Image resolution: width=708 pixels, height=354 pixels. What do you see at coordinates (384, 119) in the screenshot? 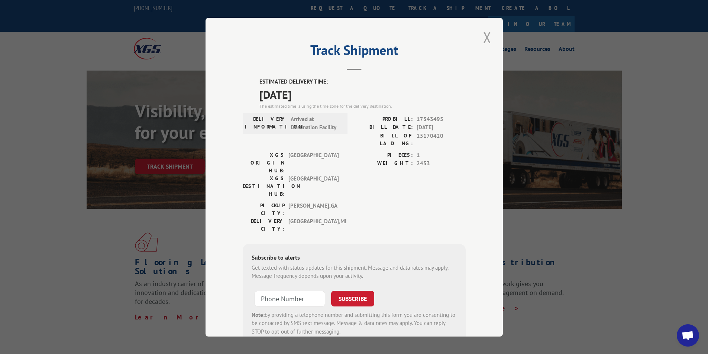
I see `label: PROBILL:` at bounding box center [384, 119].